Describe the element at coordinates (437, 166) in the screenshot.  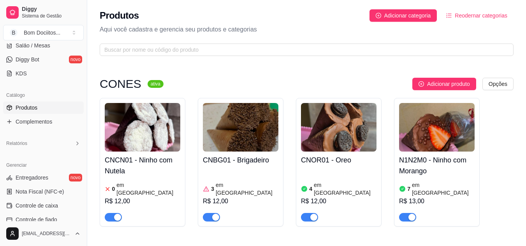
I see `h4: N1N2M0 - Ninho com Morango` at that location.